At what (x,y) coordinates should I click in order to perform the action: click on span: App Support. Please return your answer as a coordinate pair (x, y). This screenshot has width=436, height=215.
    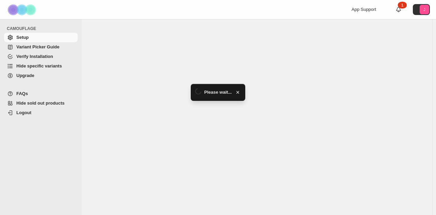
    Looking at the image, I should click on (364, 9).